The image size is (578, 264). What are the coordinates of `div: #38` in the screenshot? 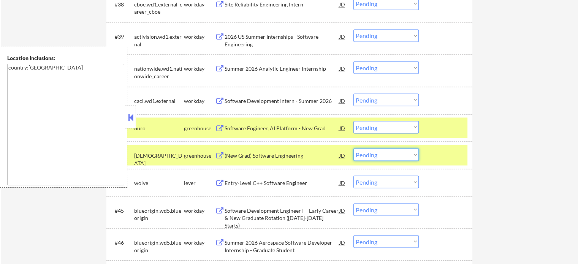 It's located at (121, 5).